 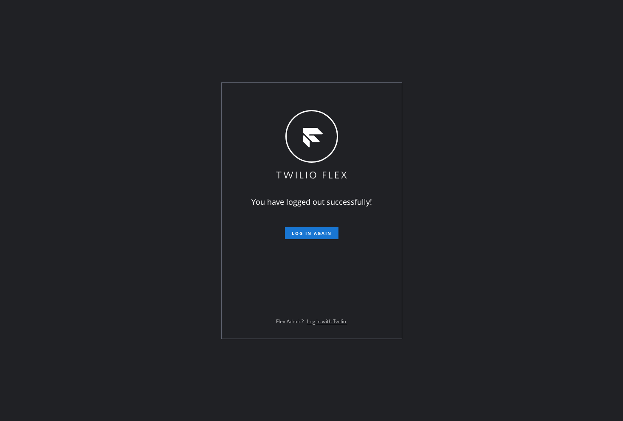 I want to click on span: Flex Admin?, so click(x=290, y=321).